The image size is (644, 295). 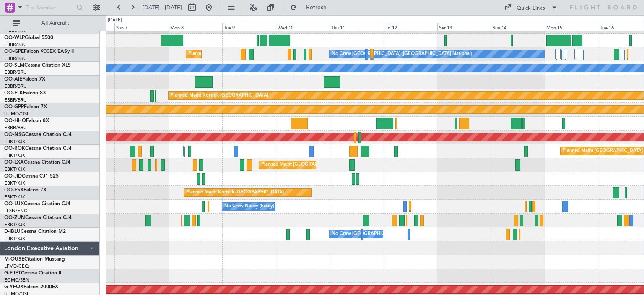 I want to click on div: Fri 12, so click(x=410, y=27).